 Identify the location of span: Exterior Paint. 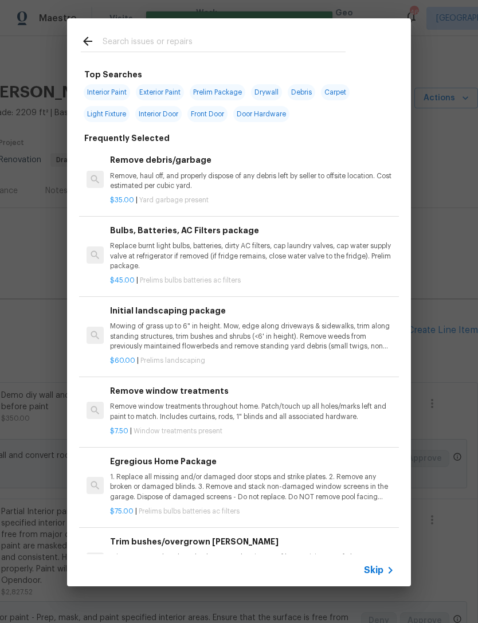
(160, 92).